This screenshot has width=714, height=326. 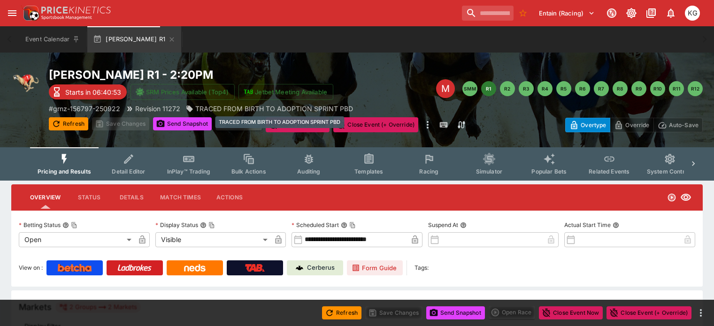 What do you see at coordinates (545, 89) in the screenshot?
I see `button: R4` at bounding box center [545, 89].